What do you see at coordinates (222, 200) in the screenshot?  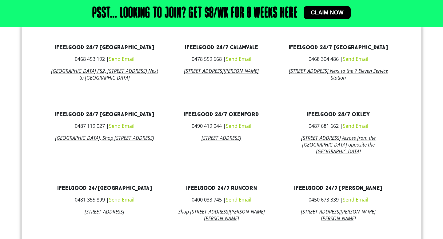 I see `h3: 0400 033 745 |` at bounding box center [222, 200].